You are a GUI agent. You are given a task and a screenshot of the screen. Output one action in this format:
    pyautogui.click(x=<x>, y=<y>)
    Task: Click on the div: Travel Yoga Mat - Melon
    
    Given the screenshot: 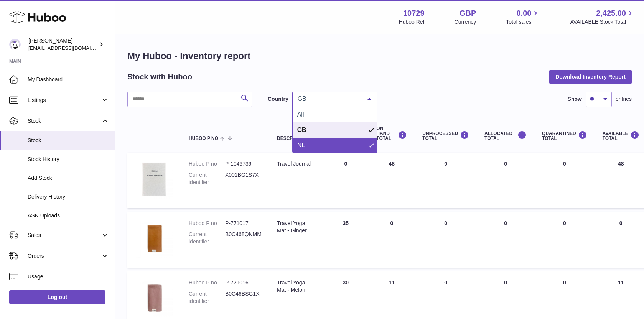 What is the action you would take?
    pyautogui.click(x=296, y=286)
    